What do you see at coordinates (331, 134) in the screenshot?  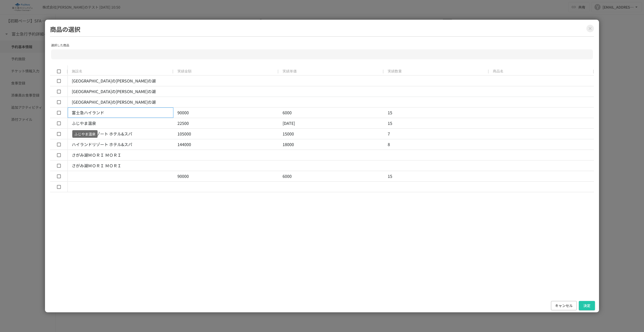 I see `p: 15000` at bounding box center [331, 134].